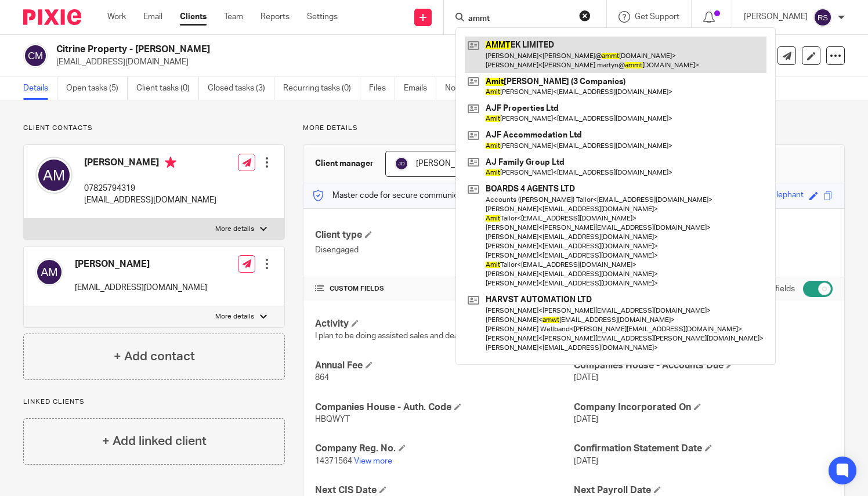 This screenshot has height=496, width=868. What do you see at coordinates (150, 189) in the screenshot?
I see `p: 07825794319` at bounding box center [150, 189].